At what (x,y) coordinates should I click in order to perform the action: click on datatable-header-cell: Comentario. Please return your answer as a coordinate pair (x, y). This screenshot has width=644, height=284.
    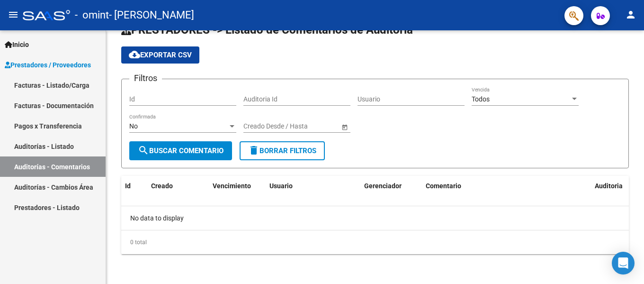
    Looking at the image, I should click on (507, 186).